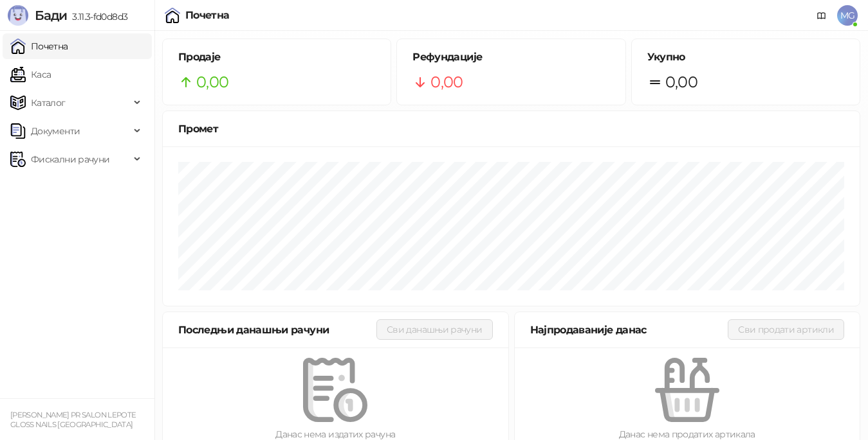 Image resolution: width=868 pixels, height=440 pixels. Describe the element at coordinates (511, 57) in the screenshot. I see `h5: Рефундације` at that location.